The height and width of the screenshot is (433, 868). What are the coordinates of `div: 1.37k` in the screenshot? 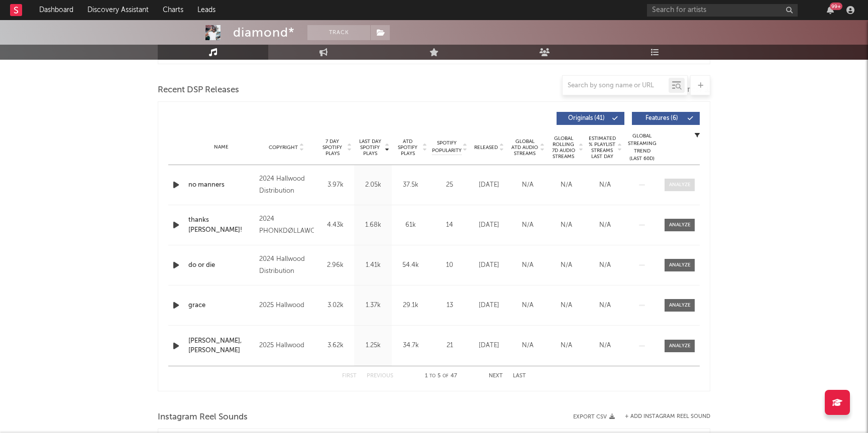 It's located at (373, 306).